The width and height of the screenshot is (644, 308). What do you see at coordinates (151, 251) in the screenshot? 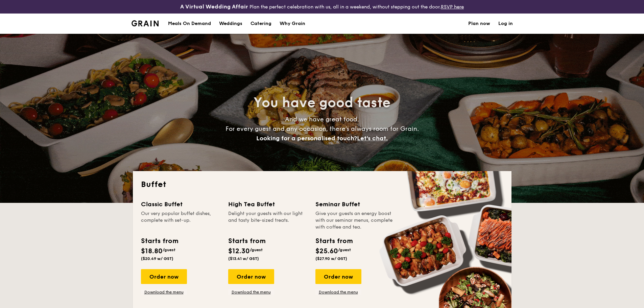
I see `span: $18.80` at bounding box center [151, 251].